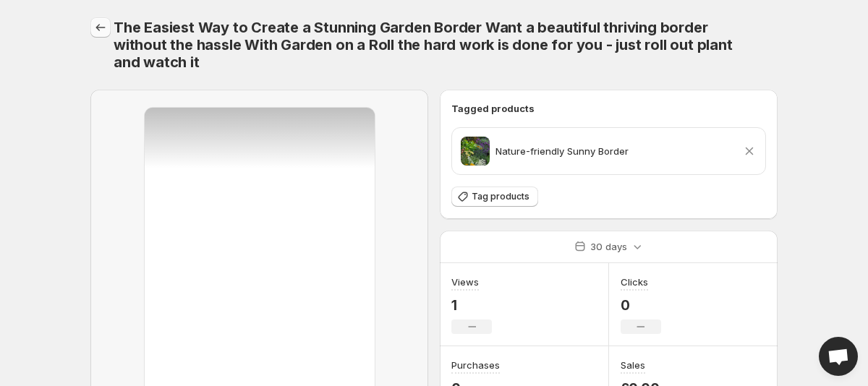  What do you see at coordinates (632, 364) in the screenshot?
I see `h3: Sales` at bounding box center [632, 364].